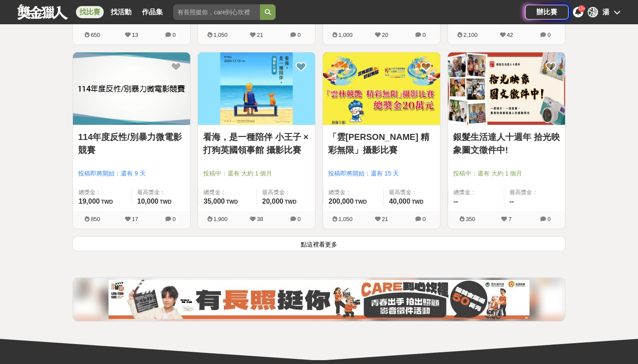 The image size is (638, 364). I want to click on span: 1,900, so click(220, 219).